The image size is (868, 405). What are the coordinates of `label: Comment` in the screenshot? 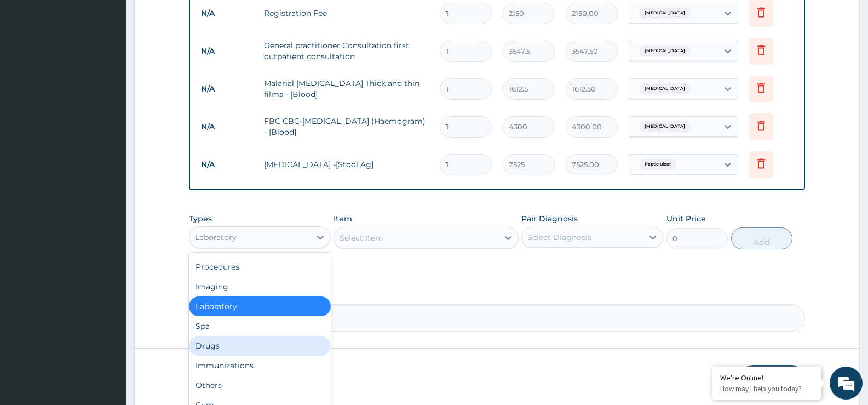 It's located at (497, 293).